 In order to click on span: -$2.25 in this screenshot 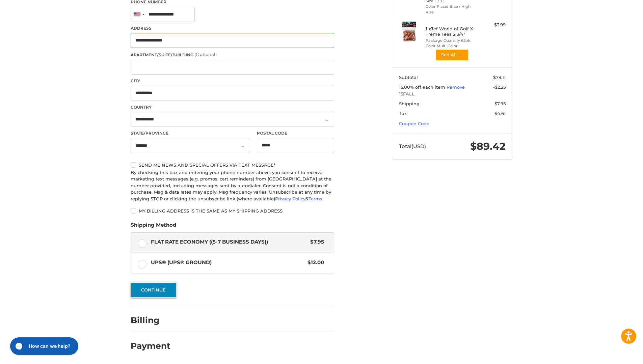, I will do `click(500, 87)`.